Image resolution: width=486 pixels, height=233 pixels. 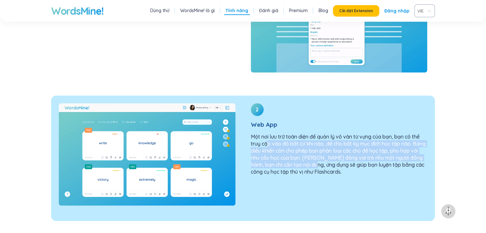 I want to click on a: WordsMine!, so click(x=77, y=11).